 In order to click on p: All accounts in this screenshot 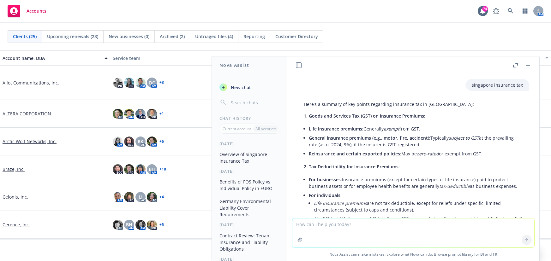, I will do `click(266, 129)`.